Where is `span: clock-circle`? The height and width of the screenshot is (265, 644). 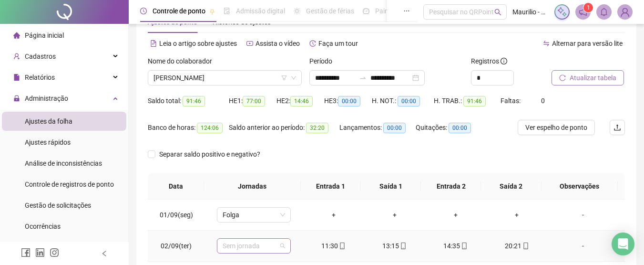
span: clock-circle is located at coordinates (144, 11).